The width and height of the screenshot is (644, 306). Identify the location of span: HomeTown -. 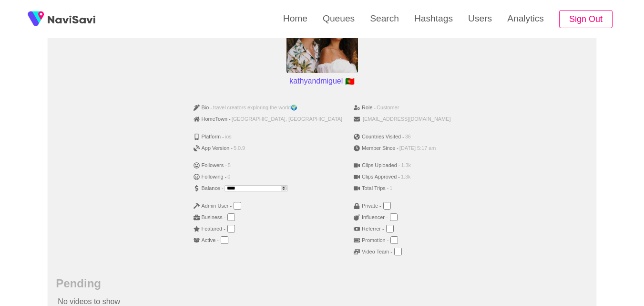
(212, 119).